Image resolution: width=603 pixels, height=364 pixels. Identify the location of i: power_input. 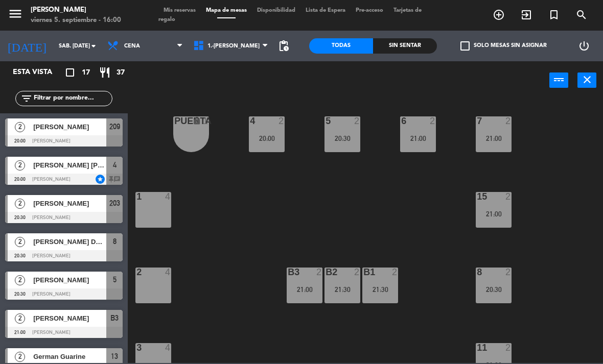
(560, 79).